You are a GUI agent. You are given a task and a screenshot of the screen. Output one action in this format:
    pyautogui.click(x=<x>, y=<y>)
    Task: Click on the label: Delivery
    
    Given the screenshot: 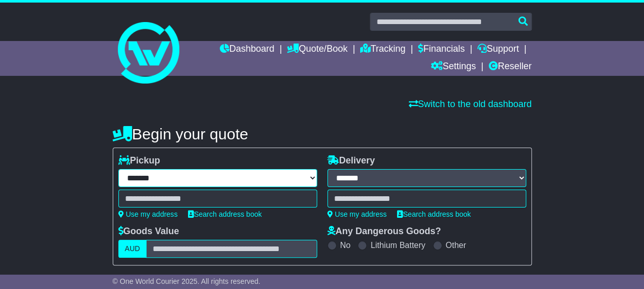 What is the action you would take?
    pyautogui.click(x=351, y=161)
    